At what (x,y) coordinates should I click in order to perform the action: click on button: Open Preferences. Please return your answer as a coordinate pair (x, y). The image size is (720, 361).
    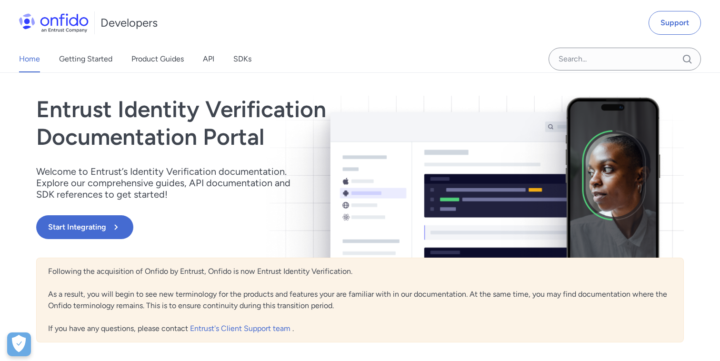
    Looking at the image, I should click on (19, 344).